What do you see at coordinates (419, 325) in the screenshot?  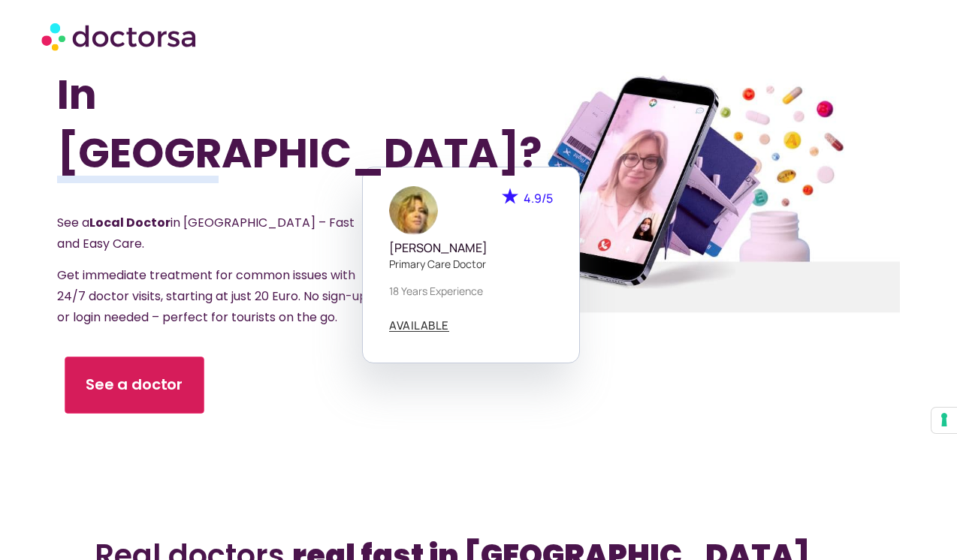 I see `span: AVAILABLE` at bounding box center [419, 325].